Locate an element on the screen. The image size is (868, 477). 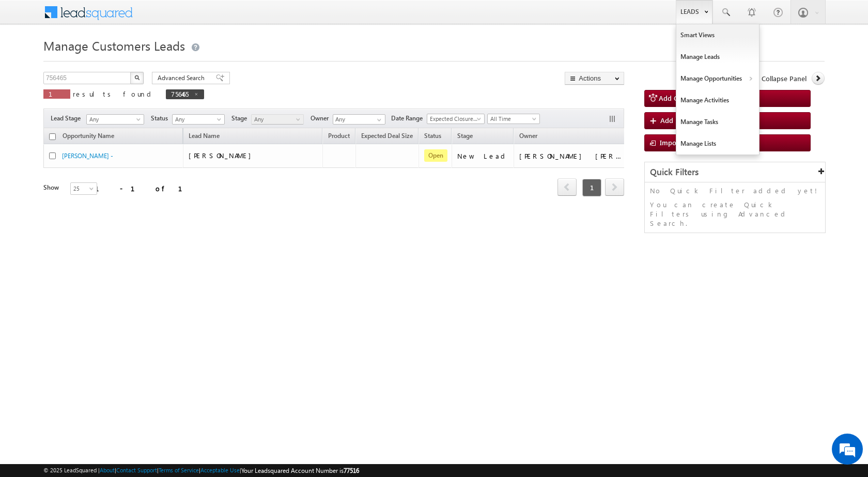
span: Collapse Panel is located at coordinates (784, 78).